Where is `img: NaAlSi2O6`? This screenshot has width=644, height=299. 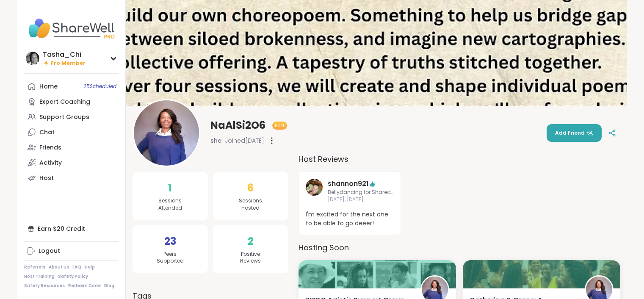 img: NaAlSi2O6 is located at coordinates (167, 133).